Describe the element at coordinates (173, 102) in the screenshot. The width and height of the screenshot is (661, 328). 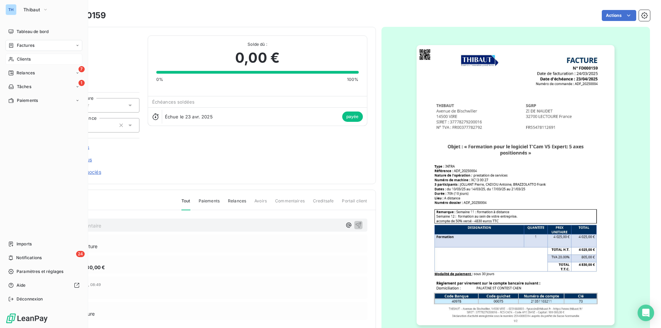
I see `span: Échéances soldées` at that location.